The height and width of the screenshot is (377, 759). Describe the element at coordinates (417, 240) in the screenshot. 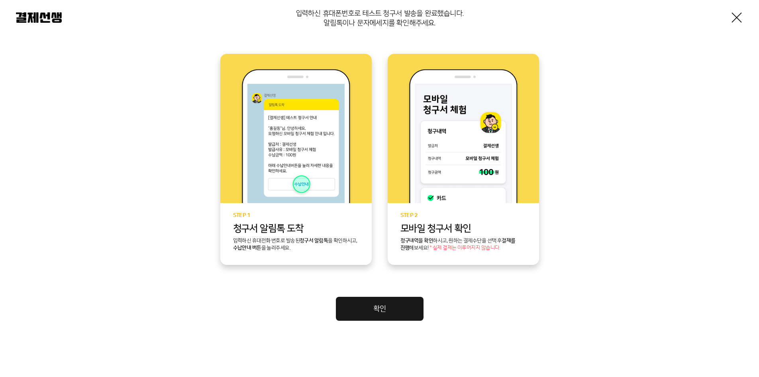

I see `b: 청구내역을 확인` at that location.